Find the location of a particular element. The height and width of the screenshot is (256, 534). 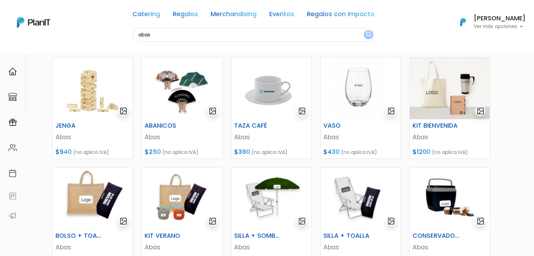

span: $250 is located at coordinates (153, 152).